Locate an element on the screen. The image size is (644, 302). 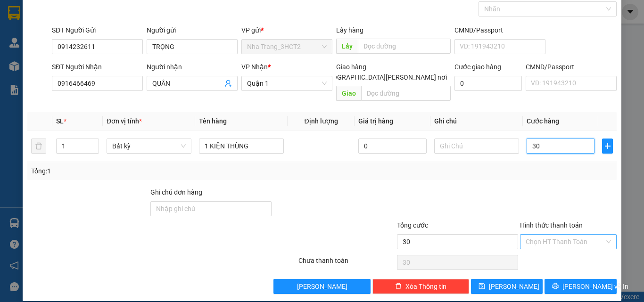
span: Lấy hàng is located at coordinates (350, 30).